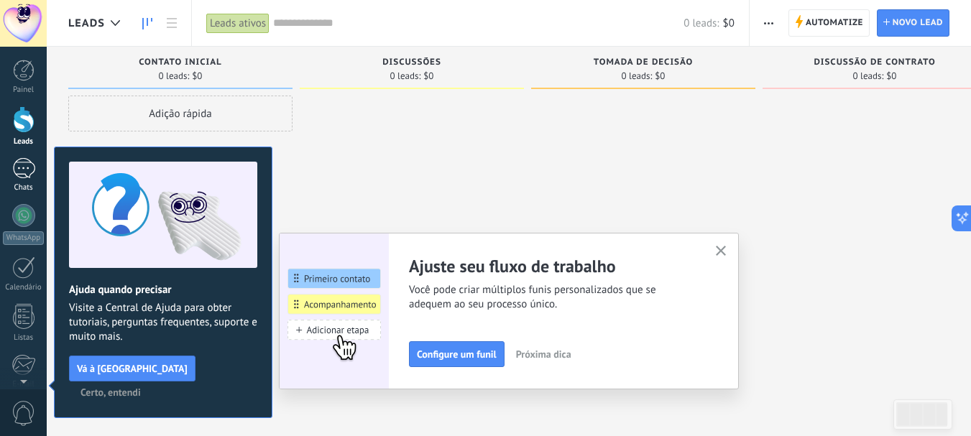 The width and height of the screenshot is (971, 436). What do you see at coordinates (163, 290) in the screenshot?
I see `h2: Ajuda quando precisar` at bounding box center [163, 290].